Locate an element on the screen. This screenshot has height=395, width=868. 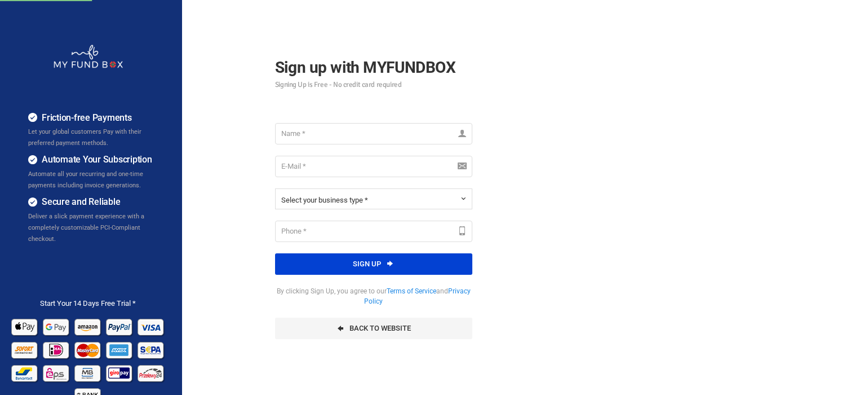
a: Terms of Service is located at coordinates (411, 291).